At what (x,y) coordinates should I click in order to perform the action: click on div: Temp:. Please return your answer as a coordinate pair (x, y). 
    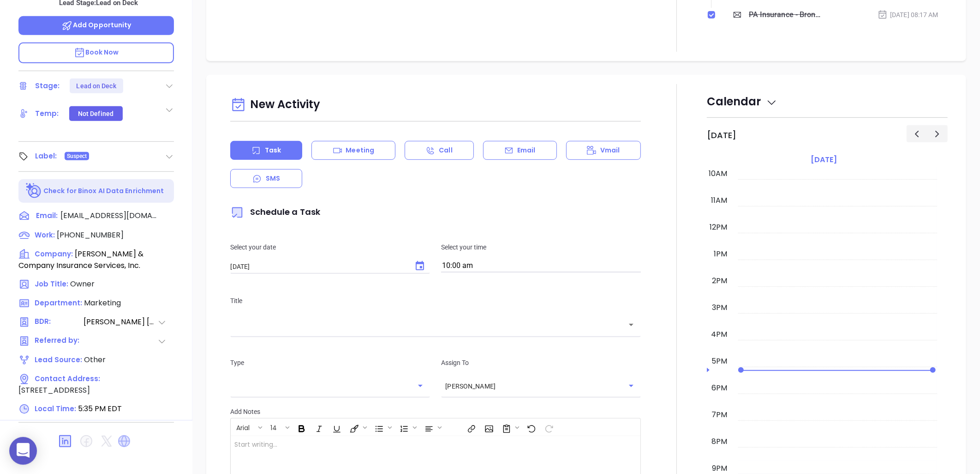
    Looking at the image, I should click on (47, 113).